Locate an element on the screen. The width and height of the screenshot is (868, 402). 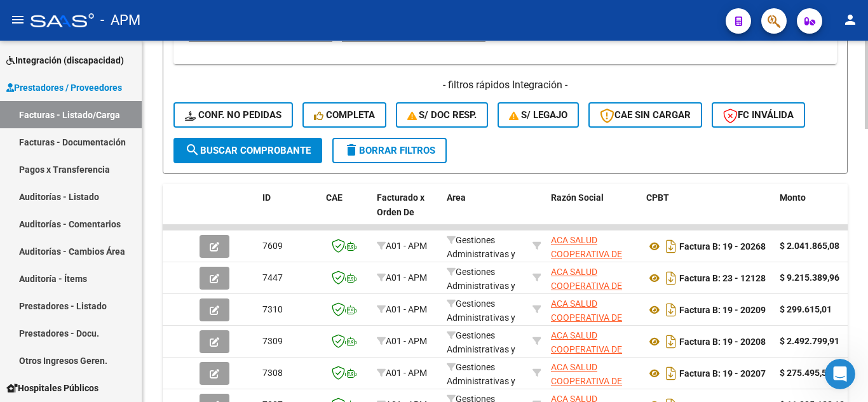
span: 7308 is located at coordinates (273, 373).